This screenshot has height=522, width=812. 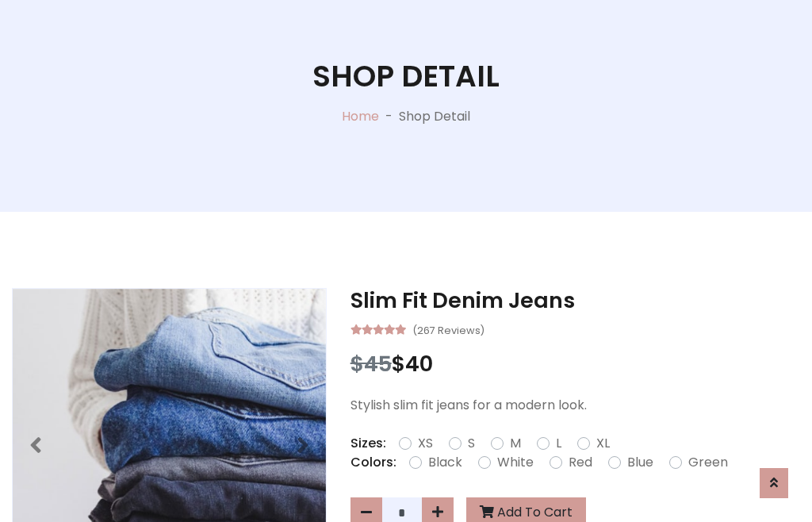 What do you see at coordinates (374, 462) in the screenshot?
I see `p: Colors:` at bounding box center [374, 462].